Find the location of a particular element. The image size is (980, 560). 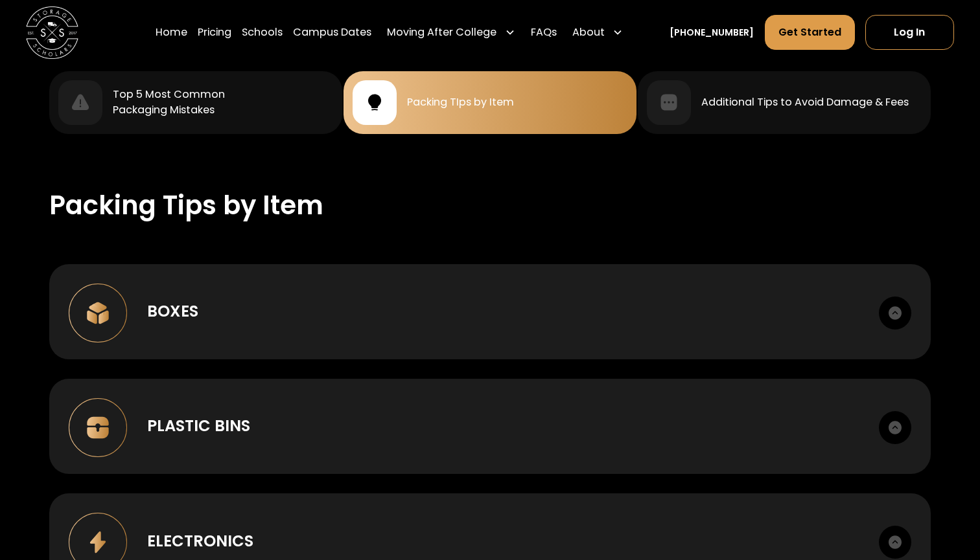

div: Packing TIps by Item is located at coordinates (460, 102).